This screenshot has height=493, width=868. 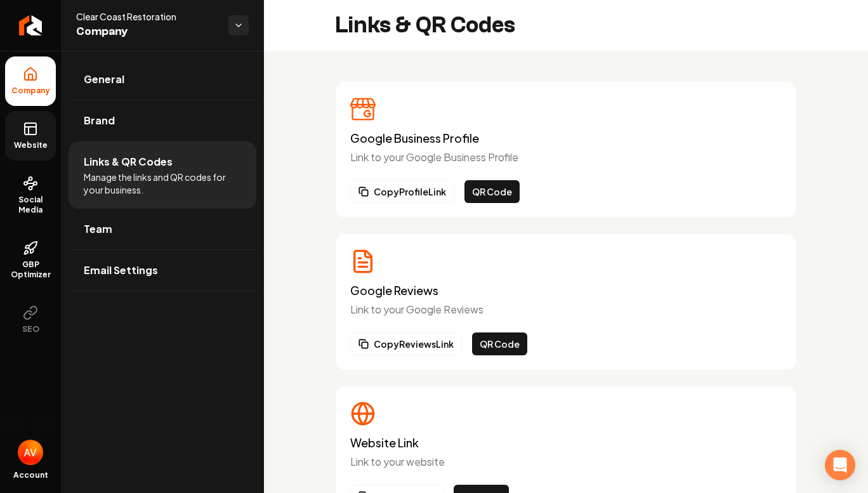 What do you see at coordinates (30, 145) in the screenshot?
I see `span: Website` at bounding box center [30, 145].